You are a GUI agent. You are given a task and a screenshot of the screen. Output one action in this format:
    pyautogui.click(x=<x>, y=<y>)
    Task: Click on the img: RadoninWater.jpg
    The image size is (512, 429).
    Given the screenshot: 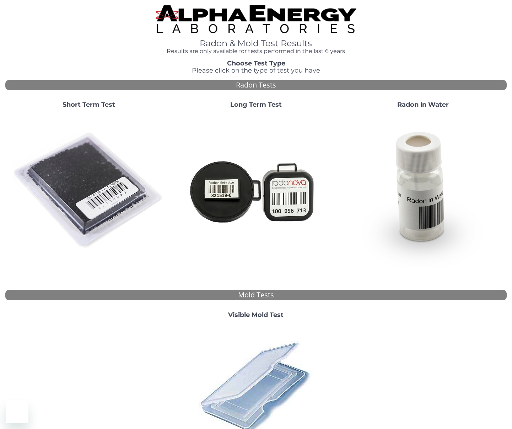 What is the action you would take?
    pyautogui.click(x=423, y=190)
    